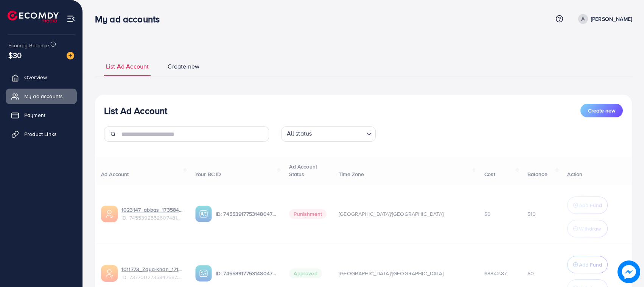 Image resolution: width=644 pixels, height=287 pixels. I want to click on span: My ad accounts, so click(43, 96).